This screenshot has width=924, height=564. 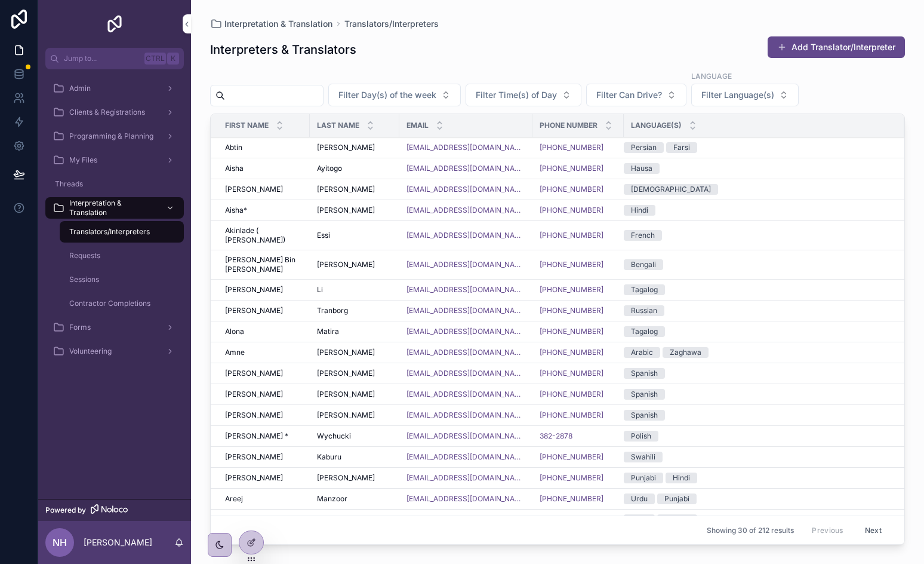 I want to click on a: Interpretation & Translation, so click(x=271, y=24).